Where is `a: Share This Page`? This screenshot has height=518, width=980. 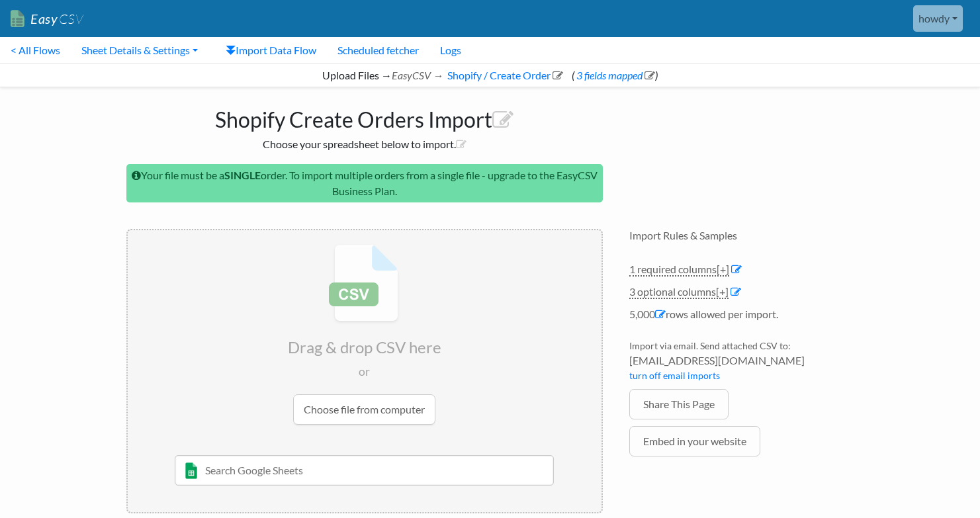 a: Share This Page is located at coordinates (679, 404).